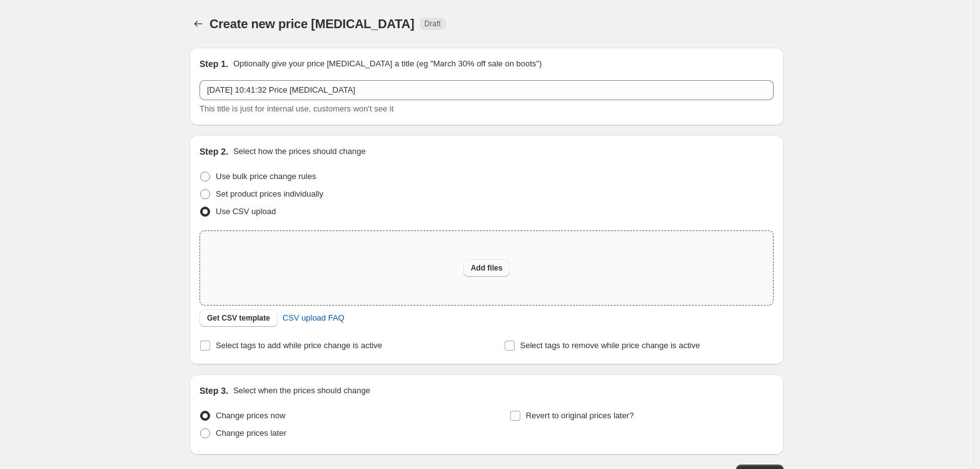 The width and height of the screenshot is (980, 469). I want to click on input: 30% off holiday sale, so click(486, 90).